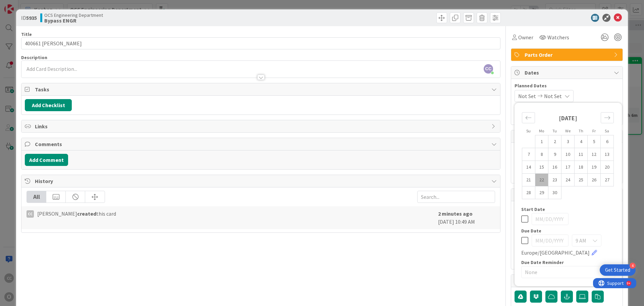 The width and height of the screenshot is (644, 306). I want to click on div: Move forward to switch to the next month., so click(607, 118).